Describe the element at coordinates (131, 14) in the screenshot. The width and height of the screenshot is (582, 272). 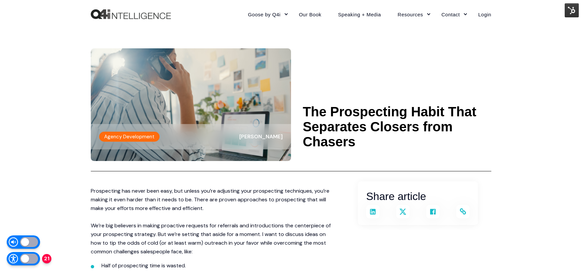
I see `a: Back to Home` at that location.